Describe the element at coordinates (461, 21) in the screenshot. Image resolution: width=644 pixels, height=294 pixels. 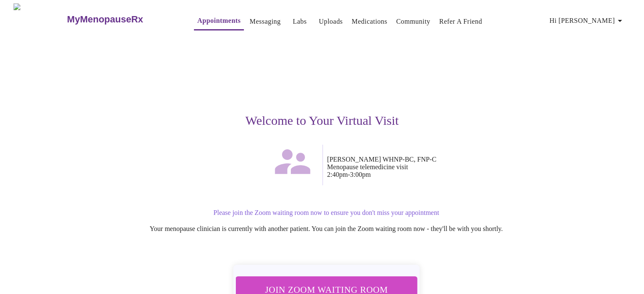
I see `a: Refer a Friend` at that location.